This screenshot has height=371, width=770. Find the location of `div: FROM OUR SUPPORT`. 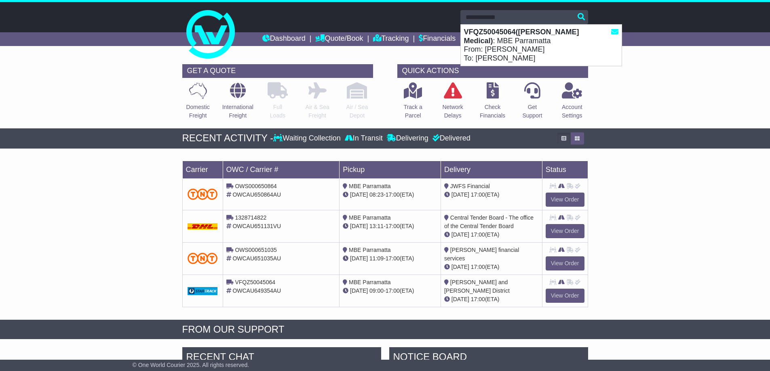

div: FROM OUR SUPPORT is located at coordinates (385, 330).